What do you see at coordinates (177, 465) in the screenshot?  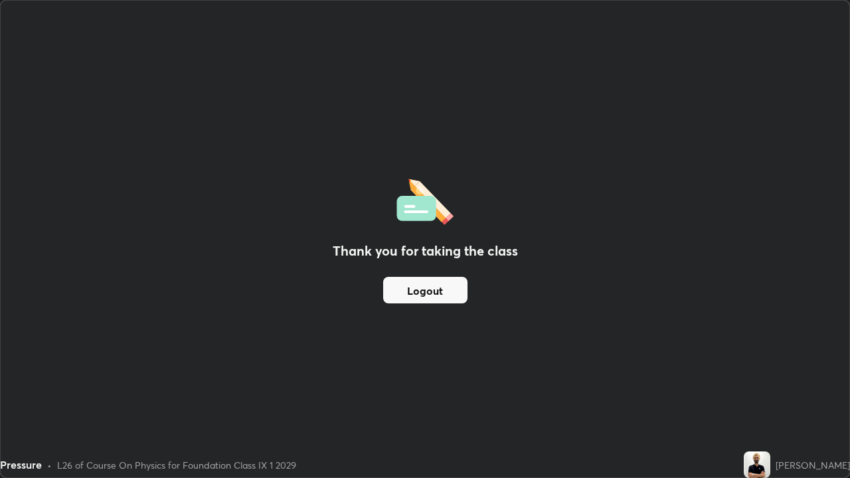 I see `div: L26 of Course On Physics for Foundation Class IX 1 2029` at bounding box center [177, 465].